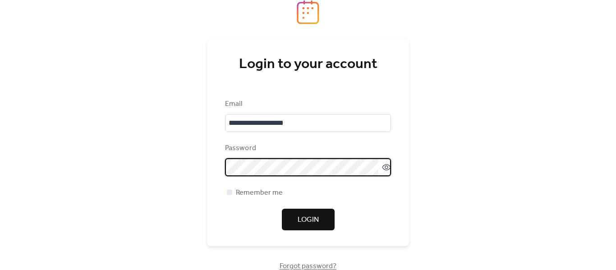 This screenshot has height=270, width=616. I want to click on a: Forgot password?, so click(308, 266).